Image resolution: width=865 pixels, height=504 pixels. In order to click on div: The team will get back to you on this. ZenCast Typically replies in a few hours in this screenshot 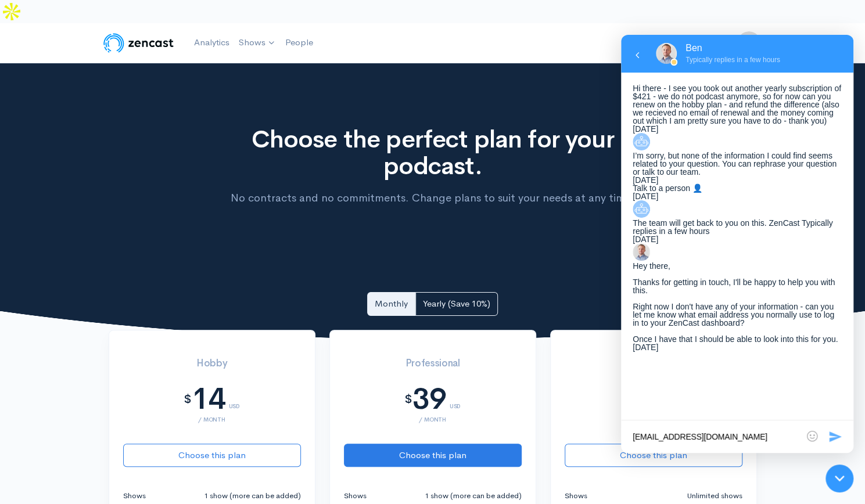, I will do `click(116, 193)`.